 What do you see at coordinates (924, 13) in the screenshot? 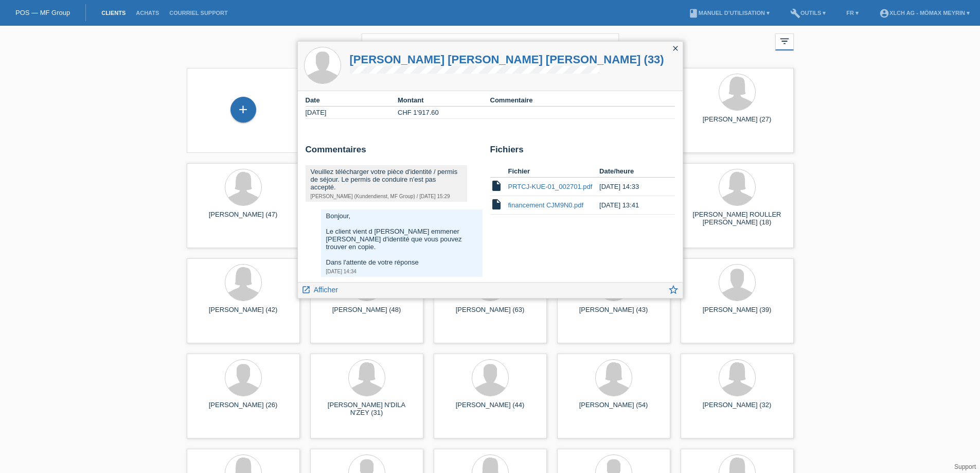
I see `a: account_circleXLCH AG - Mömax Meyrin ▾` at bounding box center [924, 13].